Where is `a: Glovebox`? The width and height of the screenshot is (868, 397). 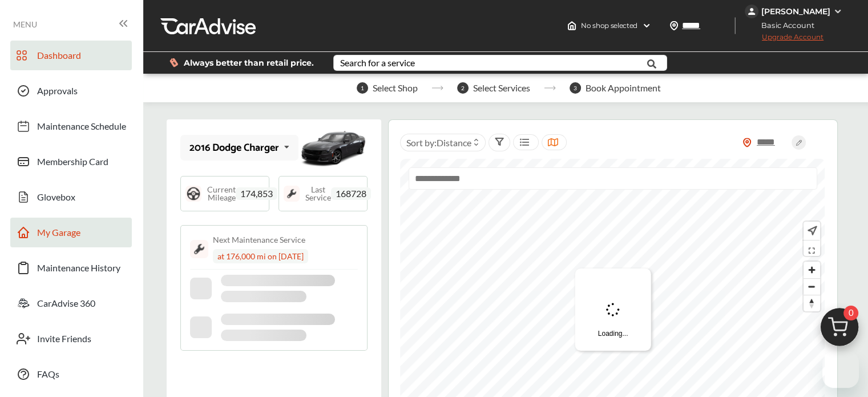 a: Glovebox is located at coordinates (70, 197).